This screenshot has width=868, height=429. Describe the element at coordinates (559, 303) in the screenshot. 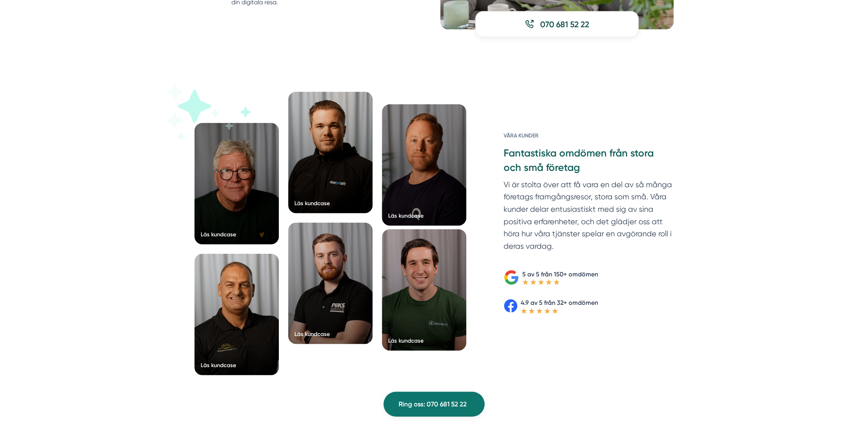

I see `p: 4.9 av 5 från 32+ omdömen` at that location.